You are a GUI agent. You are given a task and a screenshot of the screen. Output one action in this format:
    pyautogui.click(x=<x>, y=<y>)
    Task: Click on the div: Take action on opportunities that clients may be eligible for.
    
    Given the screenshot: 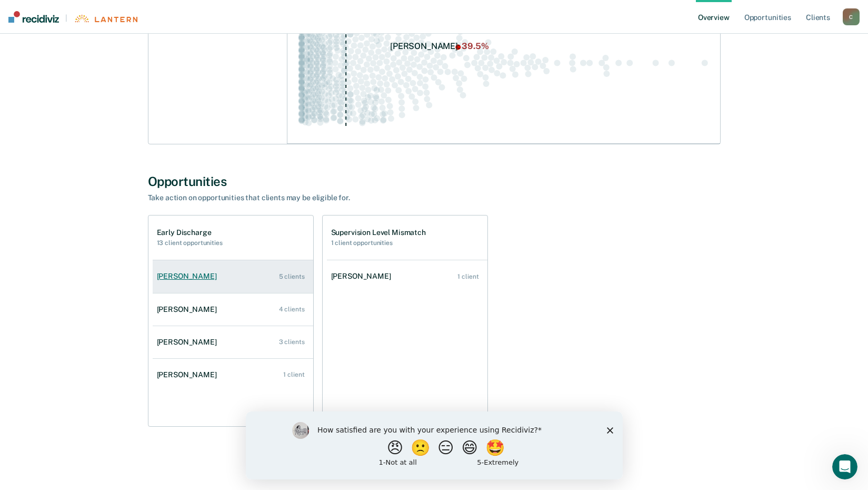 What is the action you would take?
    pyautogui.click(x=332, y=198)
    